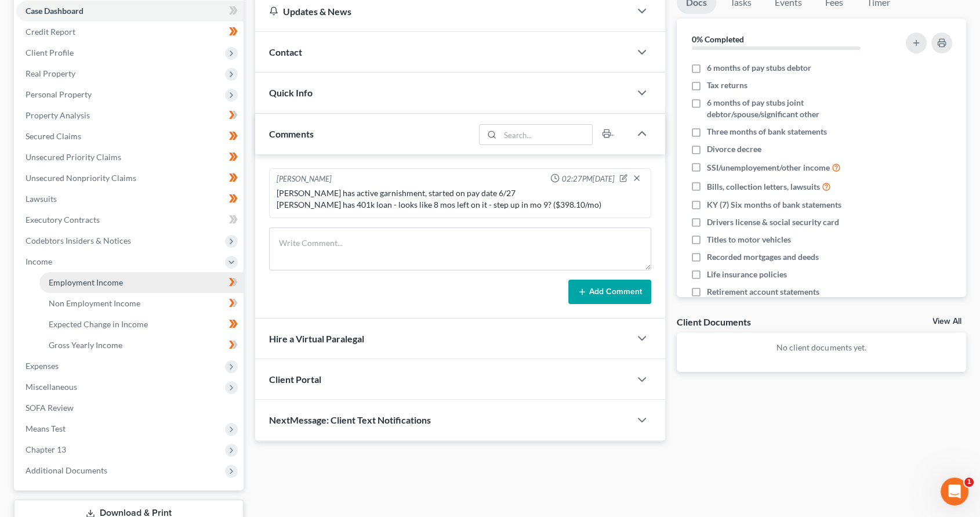 The image size is (980, 517). What do you see at coordinates (766, 132) in the screenshot?
I see `span: Three months of bank statements` at bounding box center [766, 132].